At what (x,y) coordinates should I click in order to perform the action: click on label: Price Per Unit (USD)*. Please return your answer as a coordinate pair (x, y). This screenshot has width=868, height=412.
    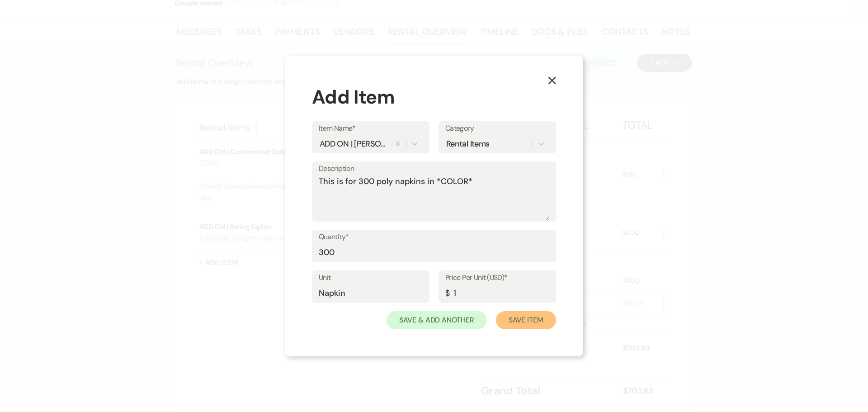
    Looking at the image, I should click on (497, 277).